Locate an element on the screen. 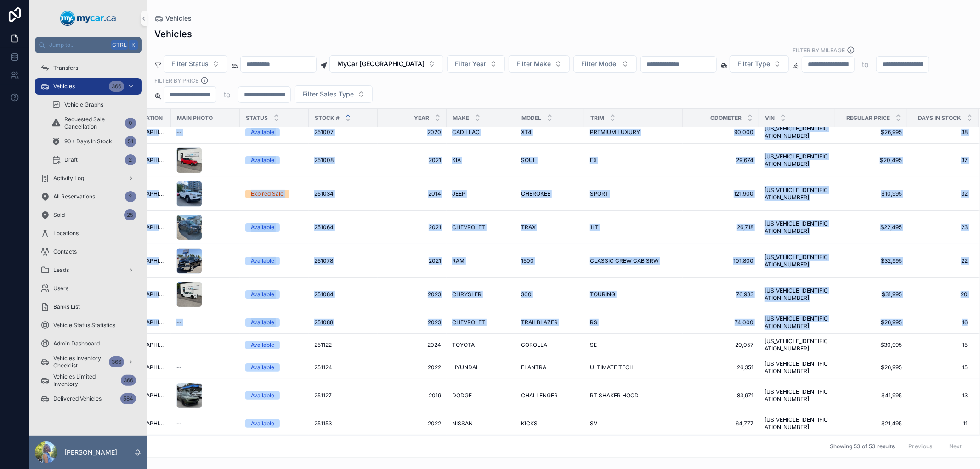 The height and width of the screenshot is (469, 980). span: Banks List is located at coordinates (67, 307).